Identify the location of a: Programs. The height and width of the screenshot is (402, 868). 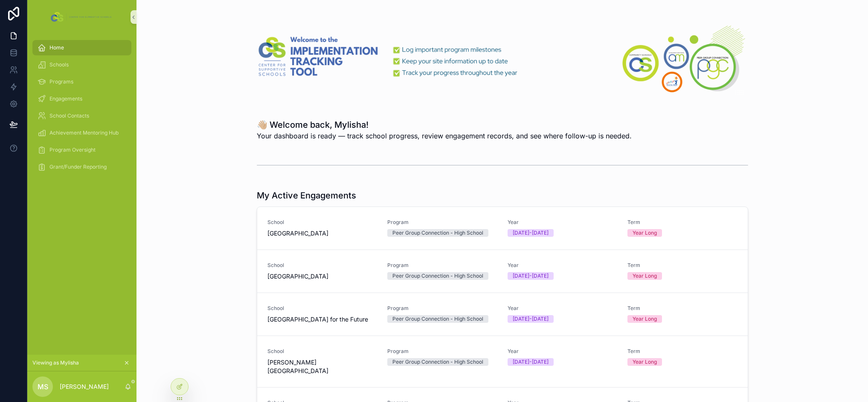
(82, 82).